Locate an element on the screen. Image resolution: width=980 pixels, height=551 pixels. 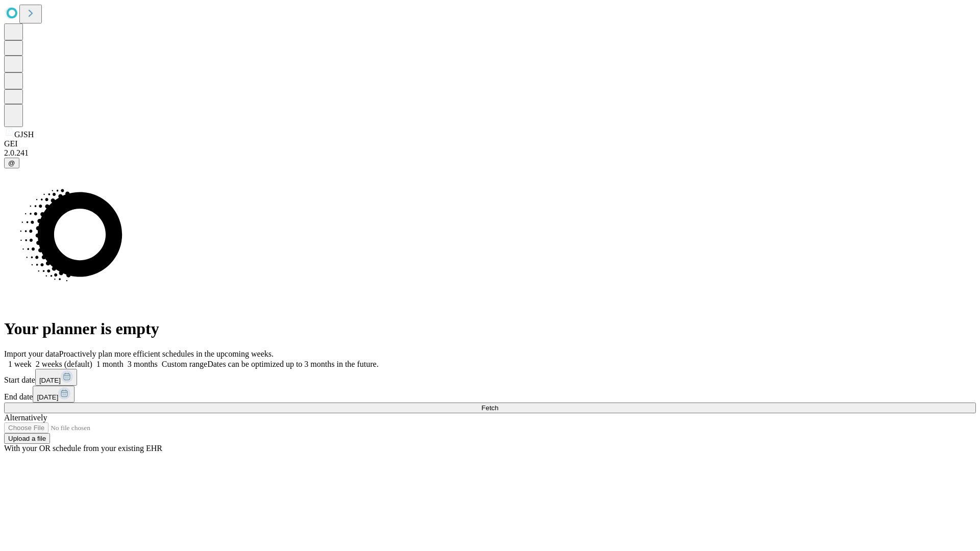
span: Alternatively is located at coordinates (26, 417).